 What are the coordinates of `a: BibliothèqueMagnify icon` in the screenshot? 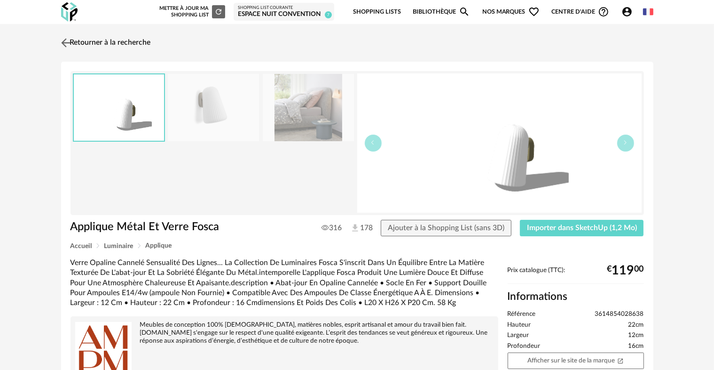 It's located at (442, 12).